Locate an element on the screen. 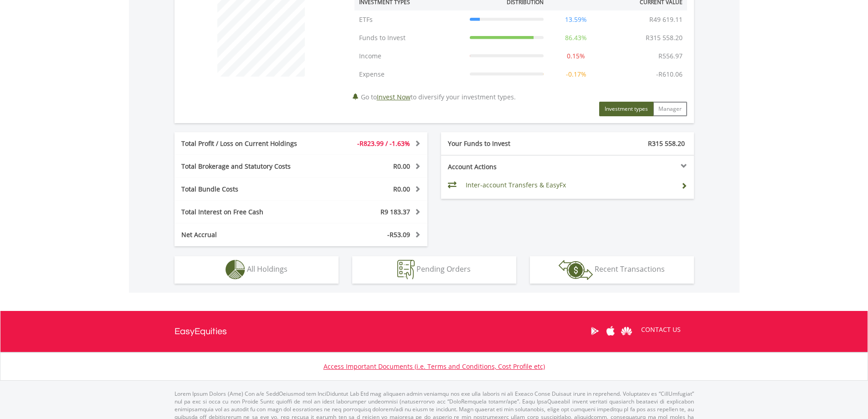 The height and width of the screenshot is (419, 868). button: Investment types is located at coordinates (626, 109).